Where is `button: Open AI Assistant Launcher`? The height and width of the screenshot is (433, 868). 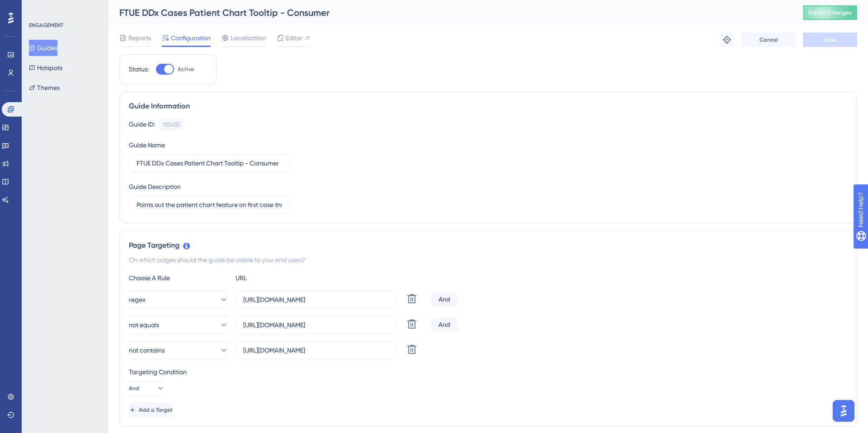 button: Open AI Assistant Launcher is located at coordinates (14, 14).